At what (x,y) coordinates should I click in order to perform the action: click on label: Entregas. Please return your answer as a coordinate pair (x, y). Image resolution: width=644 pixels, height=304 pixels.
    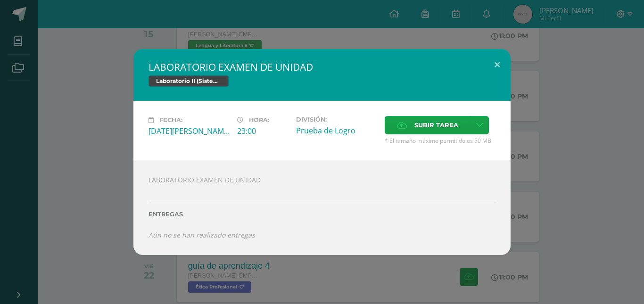
    Looking at the image, I should click on (322, 214).